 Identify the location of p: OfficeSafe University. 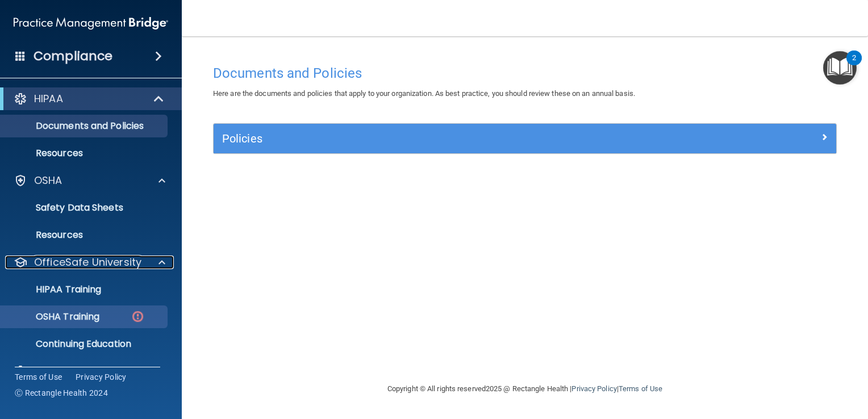
(87, 262).